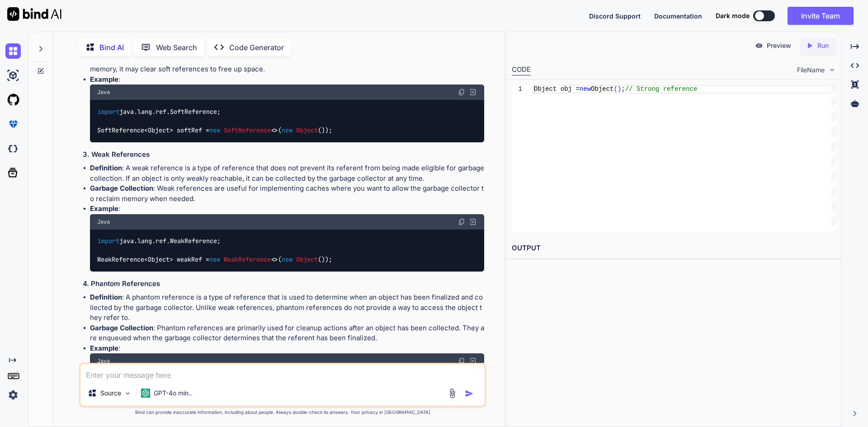 The width and height of the screenshot is (868, 427). What do you see at coordinates (823, 46) in the screenshot?
I see `p: Run` at bounding box center [823, 46].